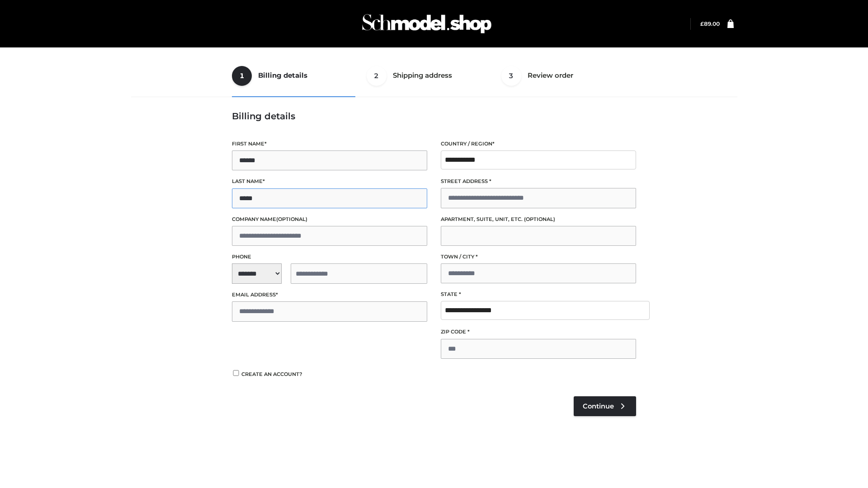  Describe the element at coordinates (330, 256) in the screenshot. I see `label: Phone` at that location.